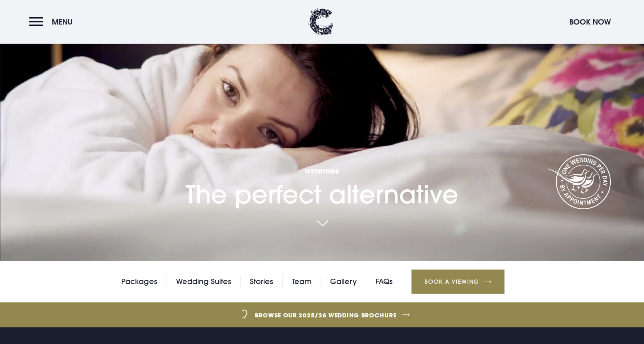 The image size is (644, 344). Describe the element at coordinates (53, 22) in the screenshot. I see `button: Menu` at that location.